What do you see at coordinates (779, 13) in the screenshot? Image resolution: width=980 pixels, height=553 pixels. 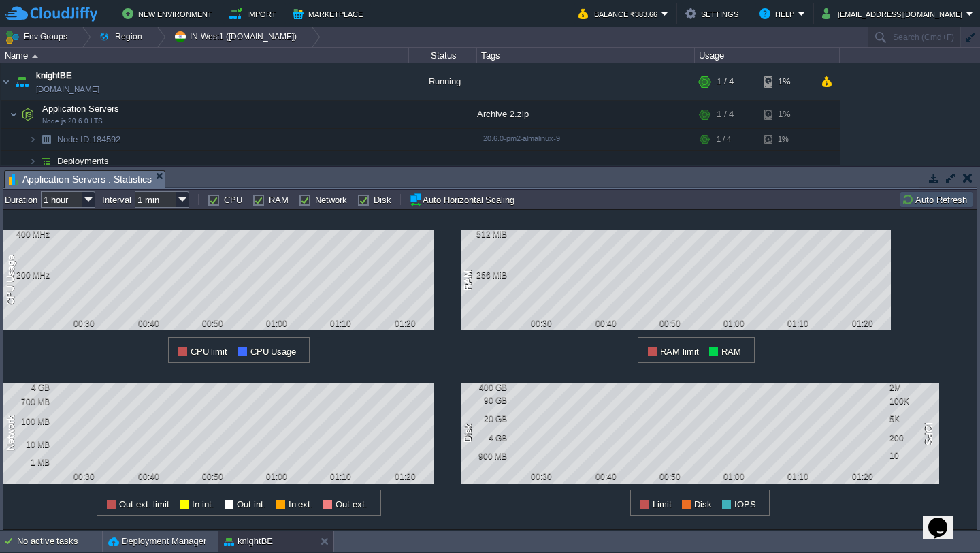 I see `button: Help` at bounding box center [779, 13].